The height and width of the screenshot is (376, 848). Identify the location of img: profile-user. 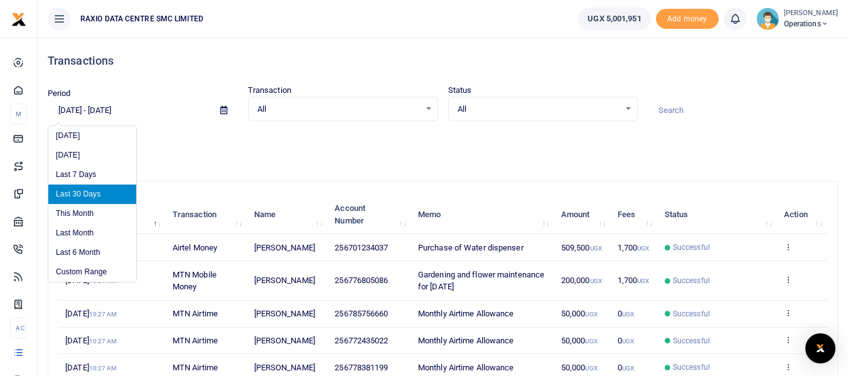
(768, 19).